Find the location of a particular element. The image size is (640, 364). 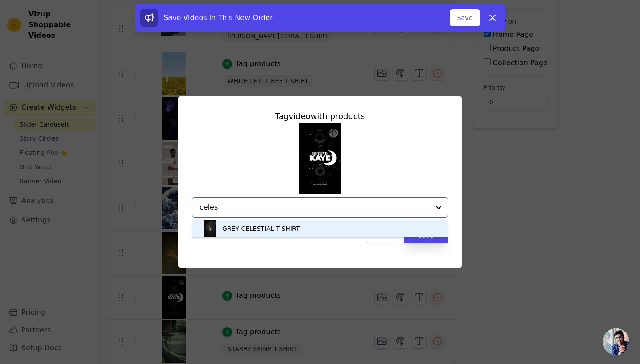

span: Save Videos In This New Order is located at coordinates (218, 17).